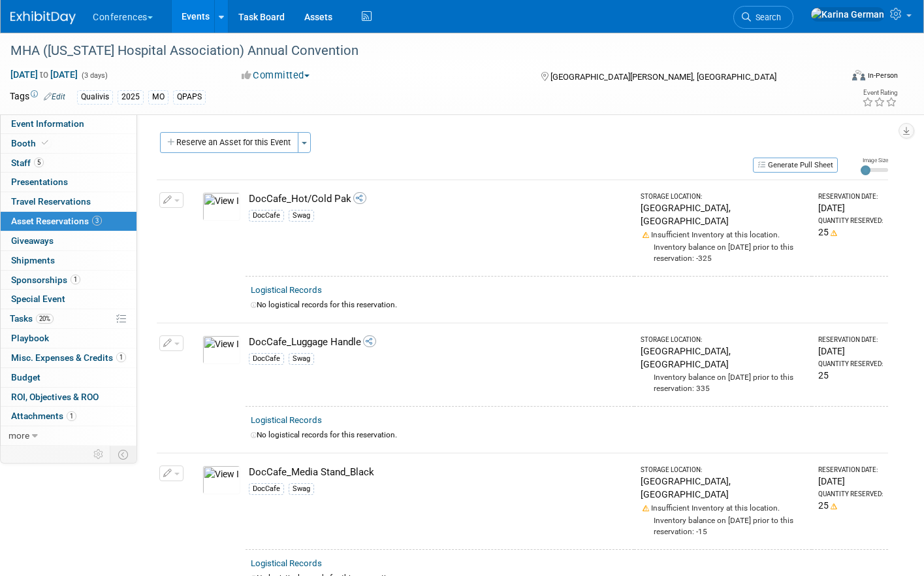 This screenshot has width=924, height=576. Describe the element at coordinates (69, 124) in the screenshot. I see `a: Event Information` at that location.